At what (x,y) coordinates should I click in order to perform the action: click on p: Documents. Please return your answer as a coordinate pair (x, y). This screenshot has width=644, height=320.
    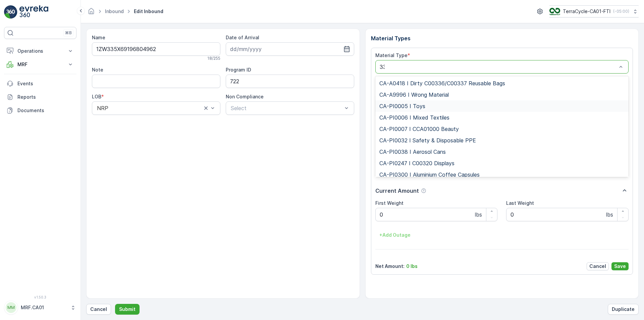
    Looking at the image, I should click on (46, 110).